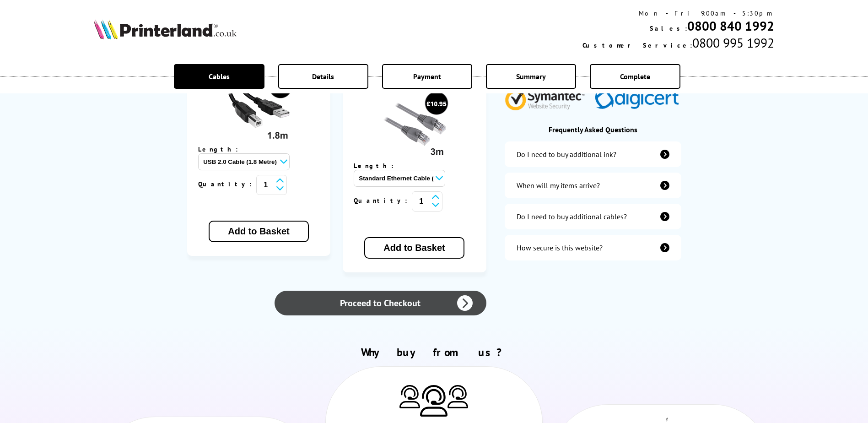 This screenshot has height=423, width=868. I want to click on img: usb cable, so click(258, 109).